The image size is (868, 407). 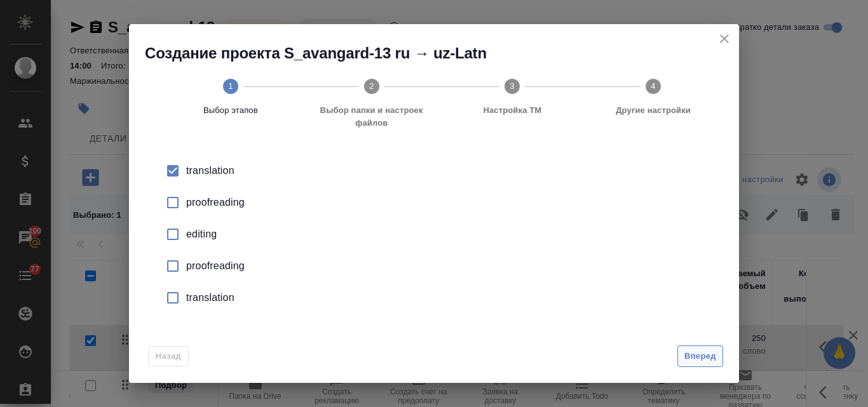 What do you see at coordinates (701, 357) in the screenshot?
I see `button: Вперед` at bounding box center [701, 357].